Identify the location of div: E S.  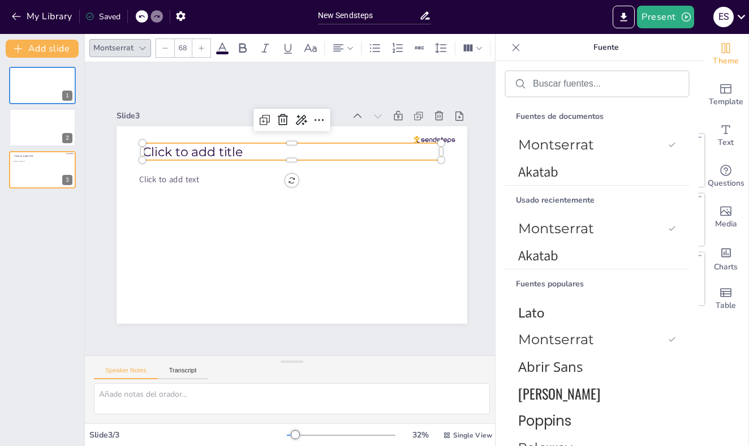
(723, 17).